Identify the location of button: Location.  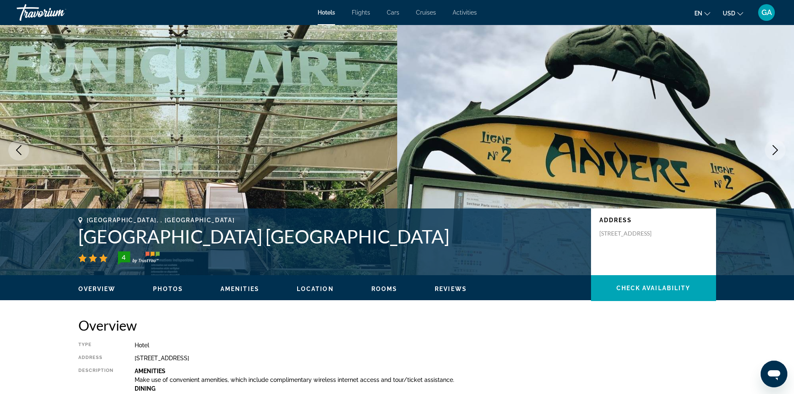
(315, 289).